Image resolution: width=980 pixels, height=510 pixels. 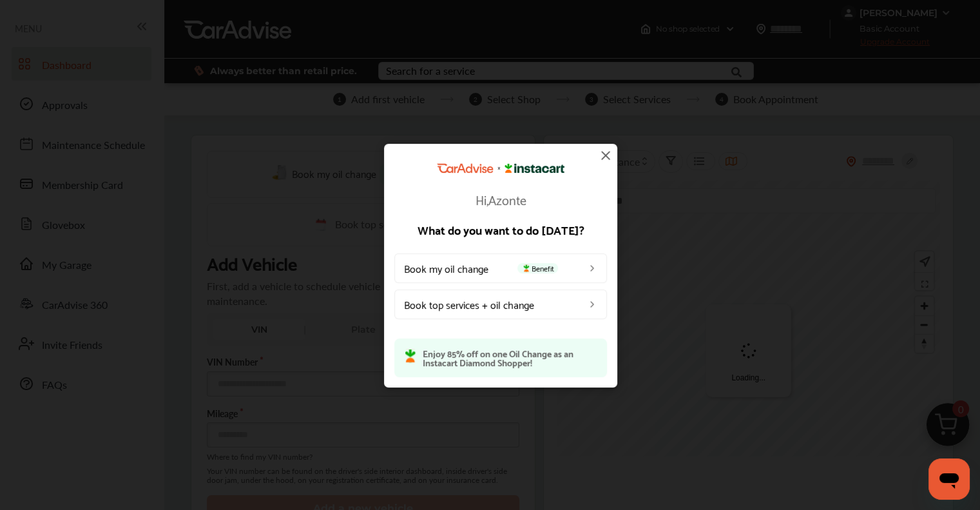 I want to click on span: Benefit, so click(x=537, y=268).